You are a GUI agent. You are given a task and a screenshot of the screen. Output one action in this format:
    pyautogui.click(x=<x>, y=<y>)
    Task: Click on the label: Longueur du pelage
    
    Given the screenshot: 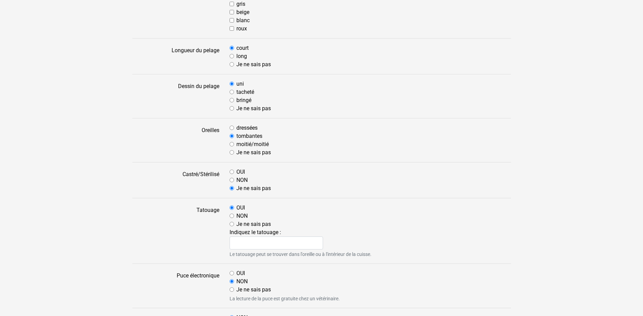 What is the action you would take?
    pyautogui.click(x=176, y=56)
    